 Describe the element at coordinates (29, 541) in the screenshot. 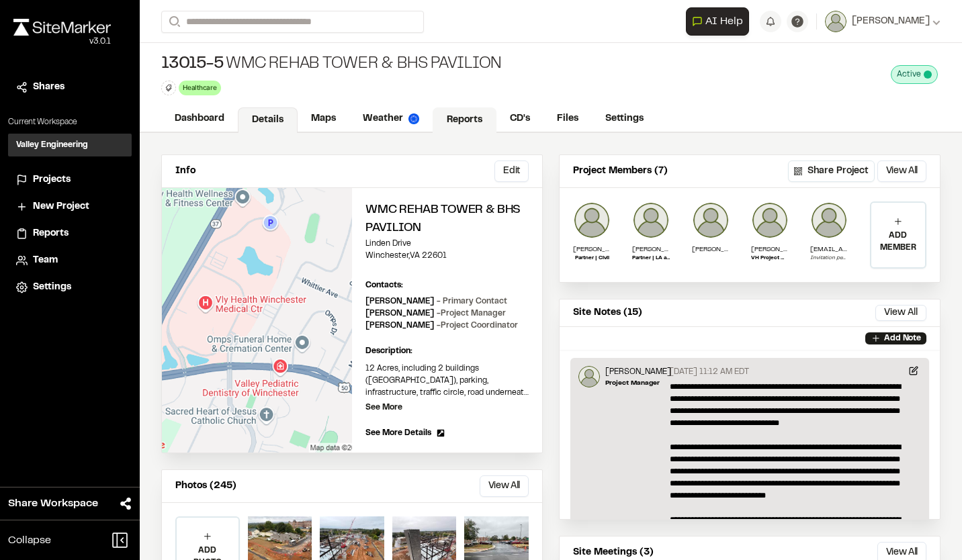

I see `span: Collapse` at that location.